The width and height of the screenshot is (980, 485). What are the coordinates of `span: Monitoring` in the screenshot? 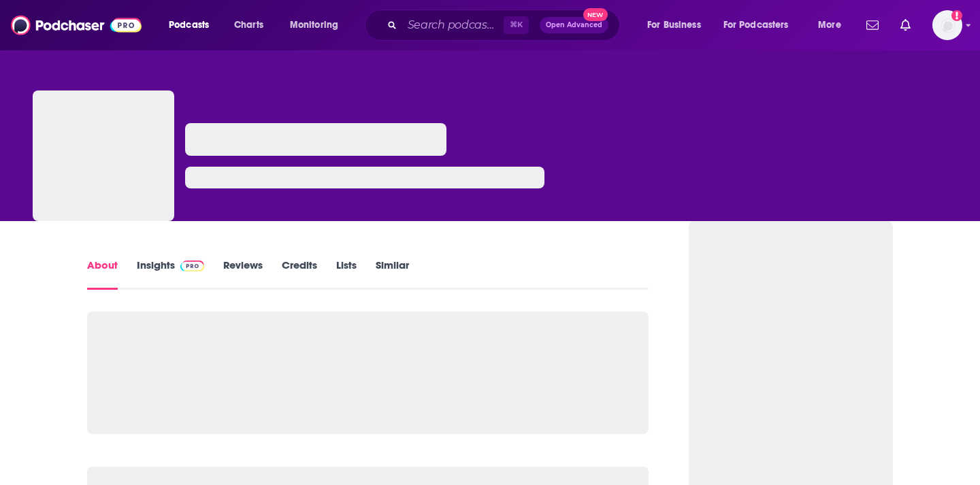 It's located at (313, 25).